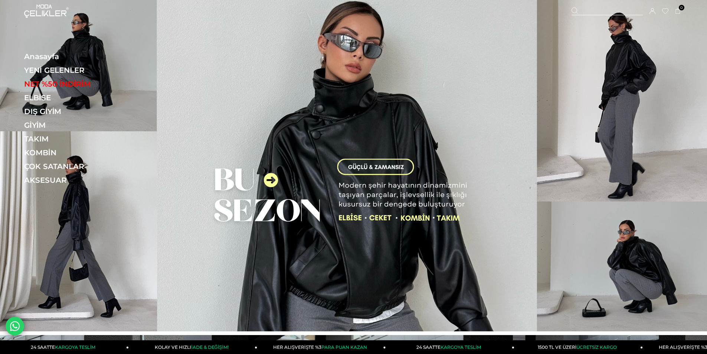 The width and height of the screenshot is (707, 354). I want to click on span: 0, so click(681, 7).